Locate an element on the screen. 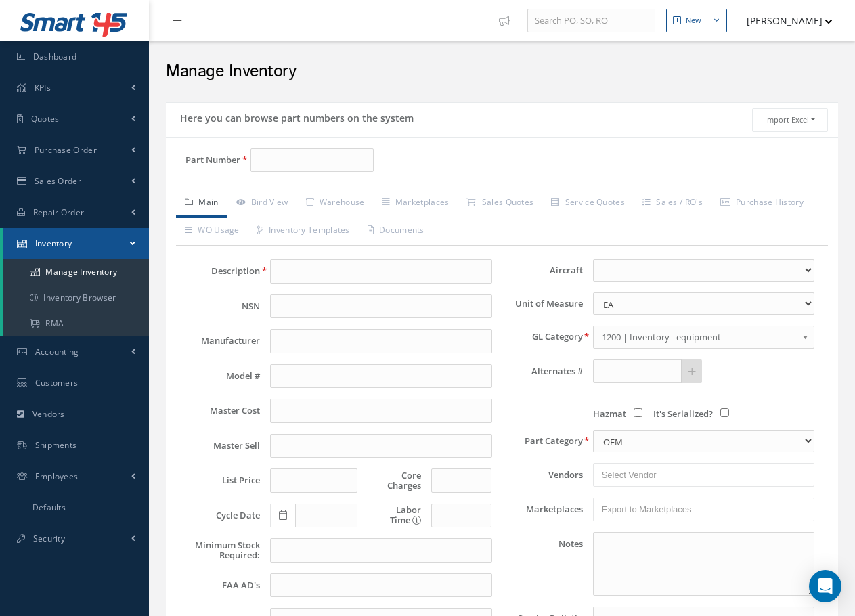 The width and height of the screenshot is (855, 616). a: Inventory Browser is located at coordinates (76, 297).